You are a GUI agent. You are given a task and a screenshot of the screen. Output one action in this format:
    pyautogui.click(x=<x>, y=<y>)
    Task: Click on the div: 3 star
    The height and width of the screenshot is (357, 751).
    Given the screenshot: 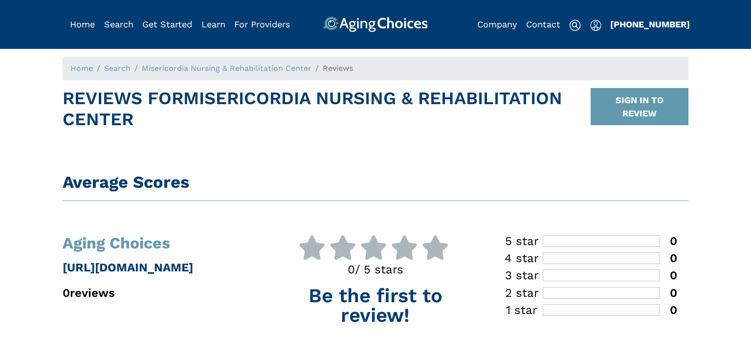 What is the action you would take?
    pyautogui.click(x=522, y=275)
    